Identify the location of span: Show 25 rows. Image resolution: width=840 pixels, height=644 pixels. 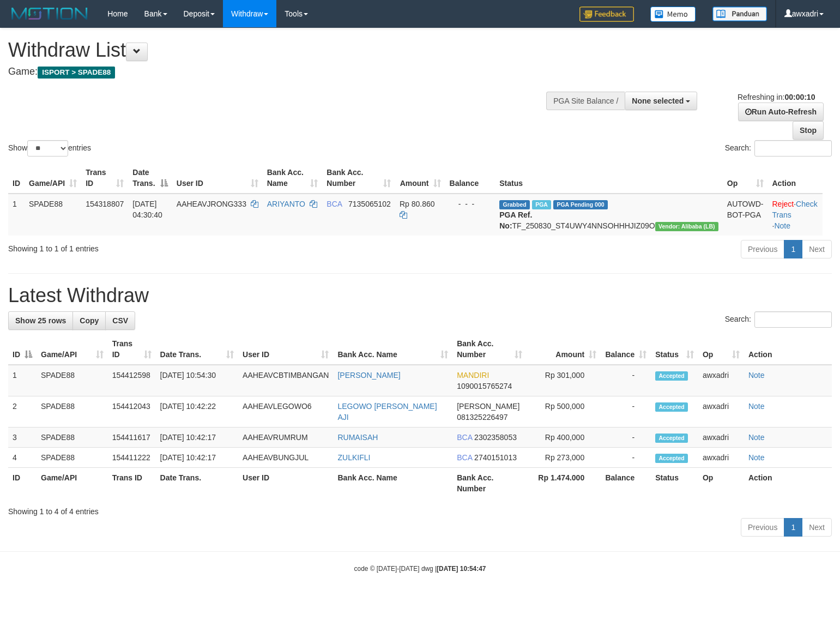
(41, 321).